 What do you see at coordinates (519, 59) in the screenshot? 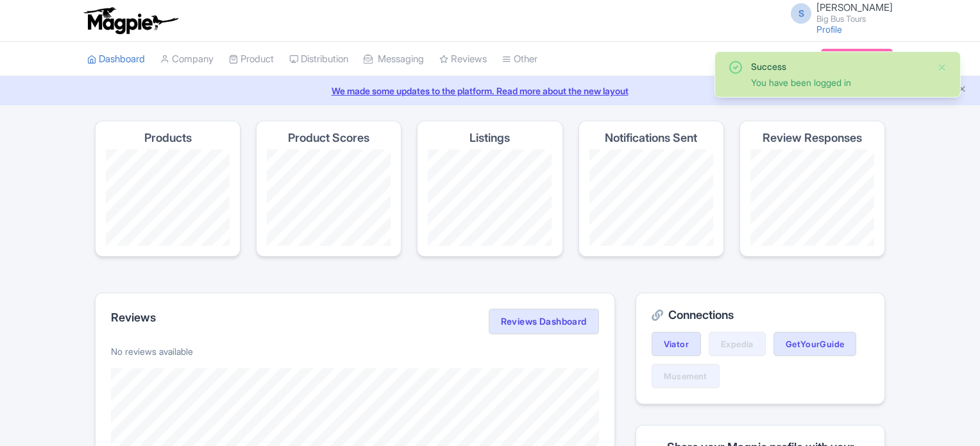
I see `a: Other` at bounding box center [519, 59].